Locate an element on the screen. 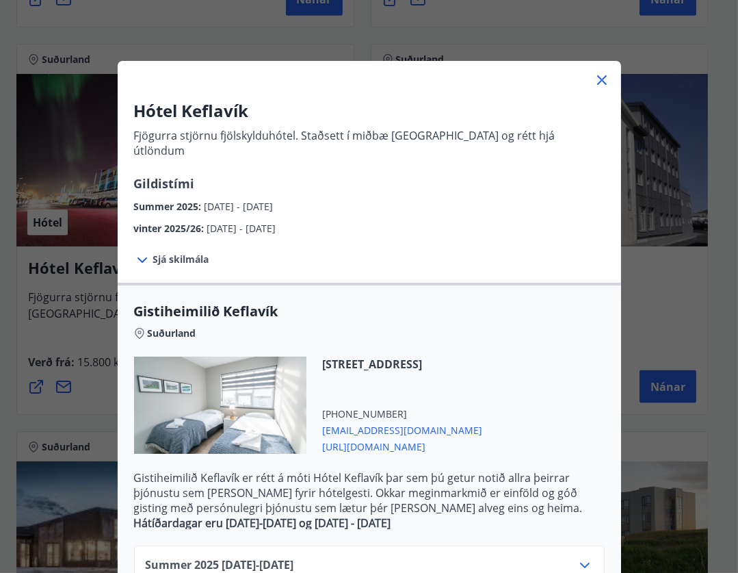 Image resolution: width=738 pixels, height=573 pixels. span: Gistiheimilið Keflavík is located at coordinates (369, 311).